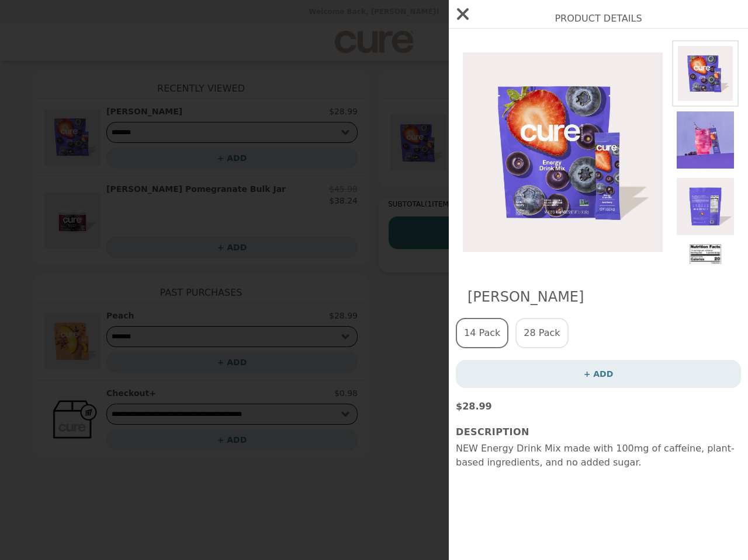 The image size is (748, 560). I want to click on button: + ADD, so click(598, 374).